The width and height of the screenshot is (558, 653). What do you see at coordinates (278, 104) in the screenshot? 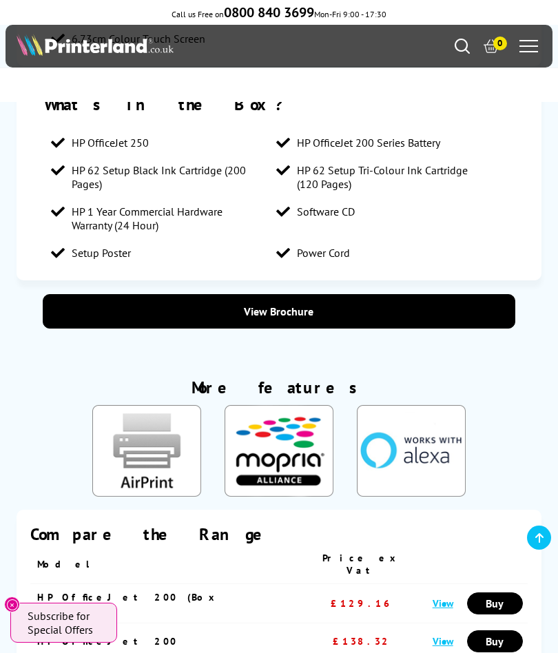
I see `div: What's in the Box?` at bounding box center [278, 104].